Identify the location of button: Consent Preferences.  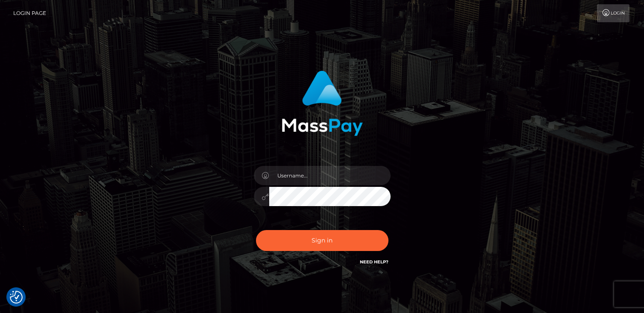
(16, 297).